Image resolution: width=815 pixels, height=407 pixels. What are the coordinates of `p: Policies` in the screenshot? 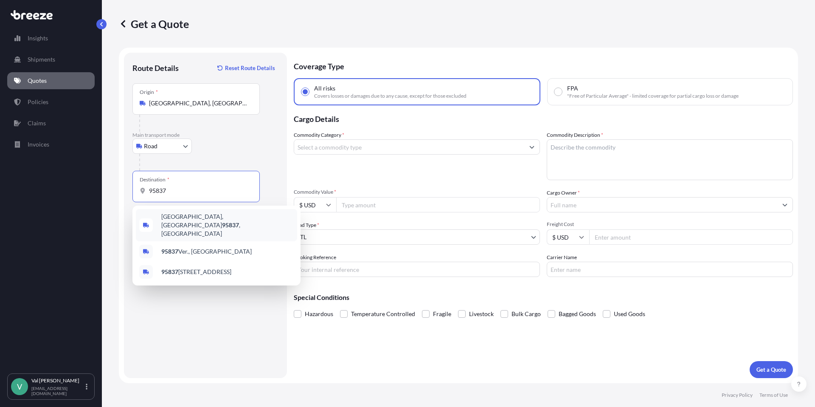 It's located at (38, 102).